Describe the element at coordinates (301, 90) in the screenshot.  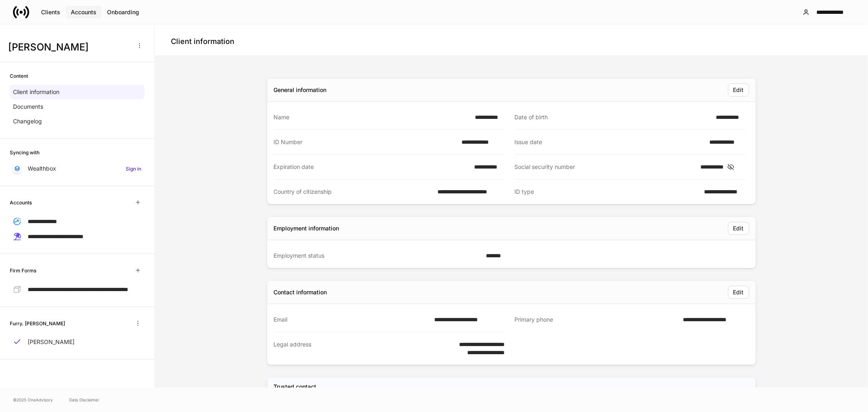
I see `div: General information` at that location.